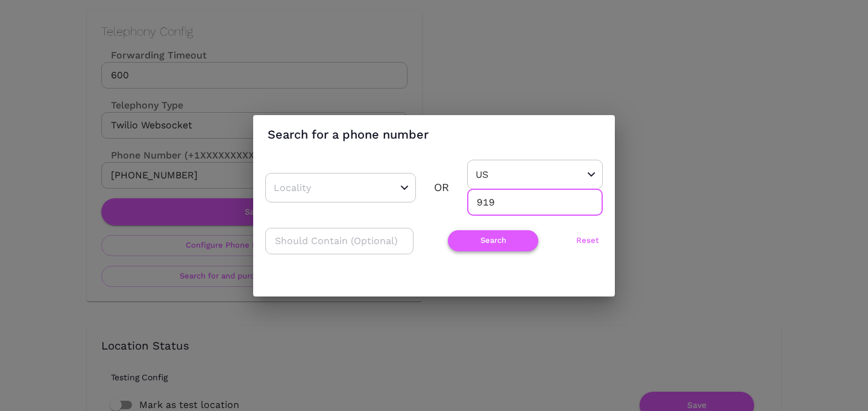  I want to click on h2: Search for a phone number, so click(434, 134).